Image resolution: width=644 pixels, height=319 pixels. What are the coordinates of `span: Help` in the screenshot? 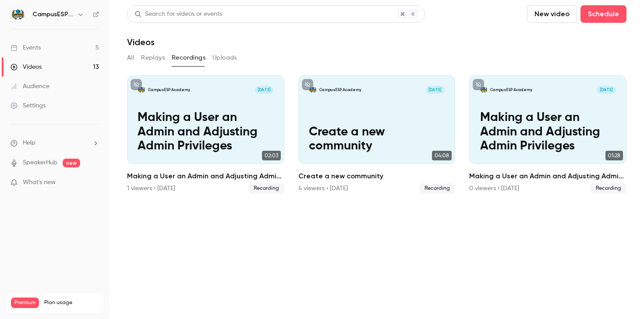 It's located at (29, 143).